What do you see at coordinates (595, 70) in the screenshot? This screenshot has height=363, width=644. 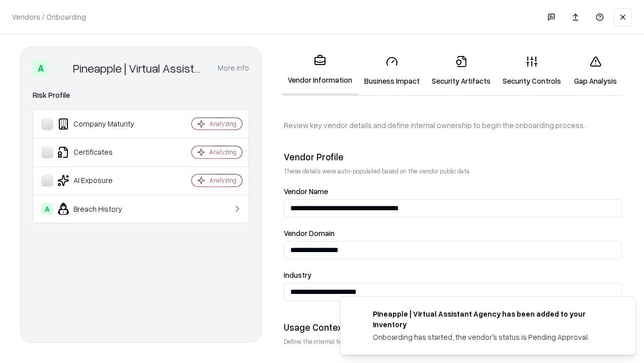 I see `a: Gap Analysis` at bounding box center [595, 70].